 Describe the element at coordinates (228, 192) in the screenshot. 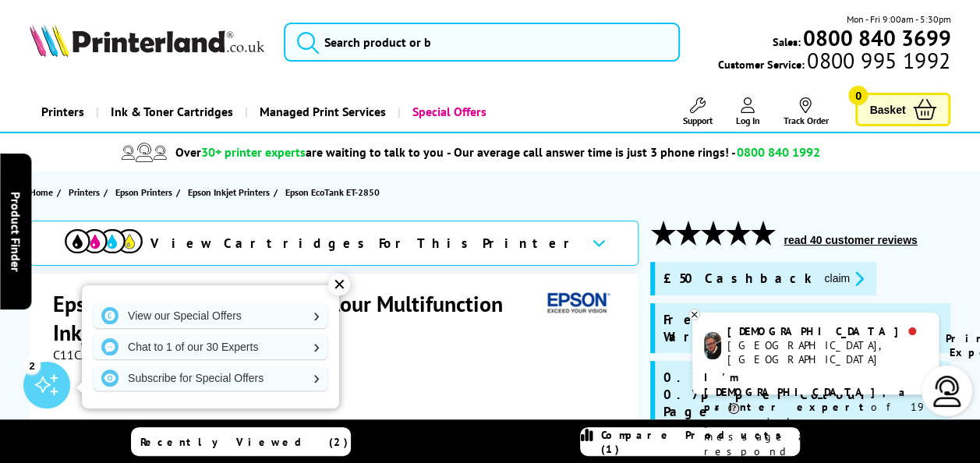

I see `span: Epson Inkjet Printers` at that location.